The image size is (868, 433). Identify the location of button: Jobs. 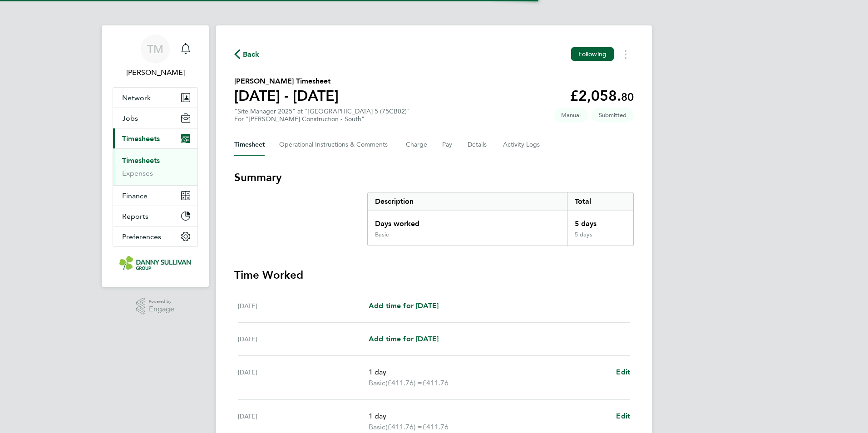
(155, 118).